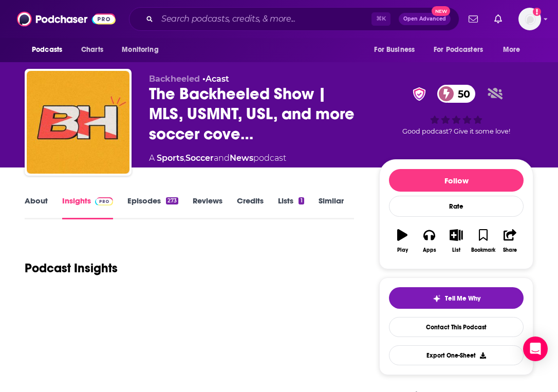  I want to click on a: Charts, so click(92, 50).